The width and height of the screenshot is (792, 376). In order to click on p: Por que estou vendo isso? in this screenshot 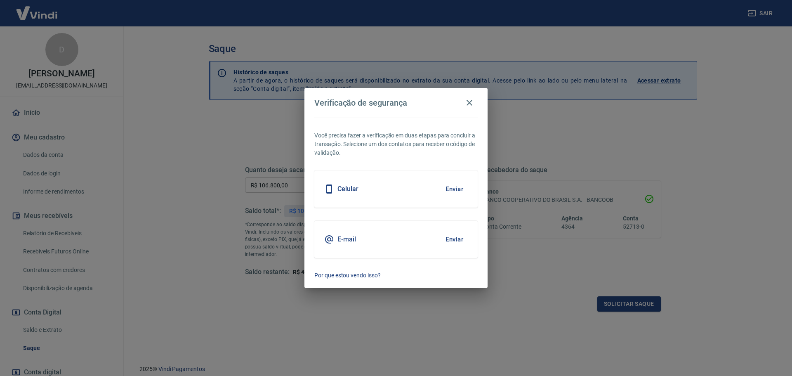, I will do `click(396, 275)`.